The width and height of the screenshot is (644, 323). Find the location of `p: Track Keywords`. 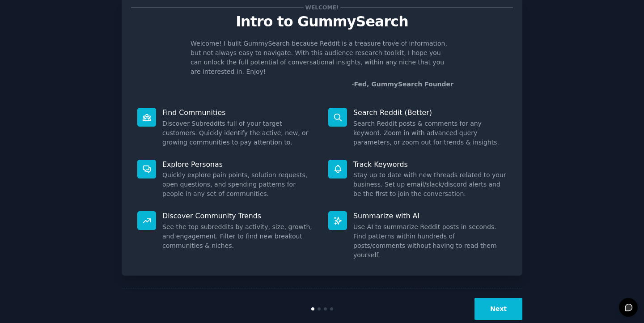

p: Track Keywords is located at coordinates (430, 164).